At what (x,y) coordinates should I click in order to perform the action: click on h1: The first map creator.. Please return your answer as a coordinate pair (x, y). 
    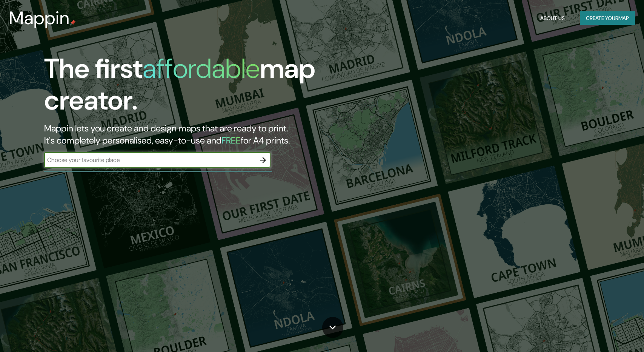
    Looking at the image, I should click on (205, 88).